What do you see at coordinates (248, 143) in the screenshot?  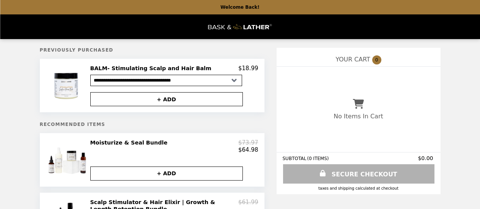 I see `p: $73.97` at bounding box center [248, 143].